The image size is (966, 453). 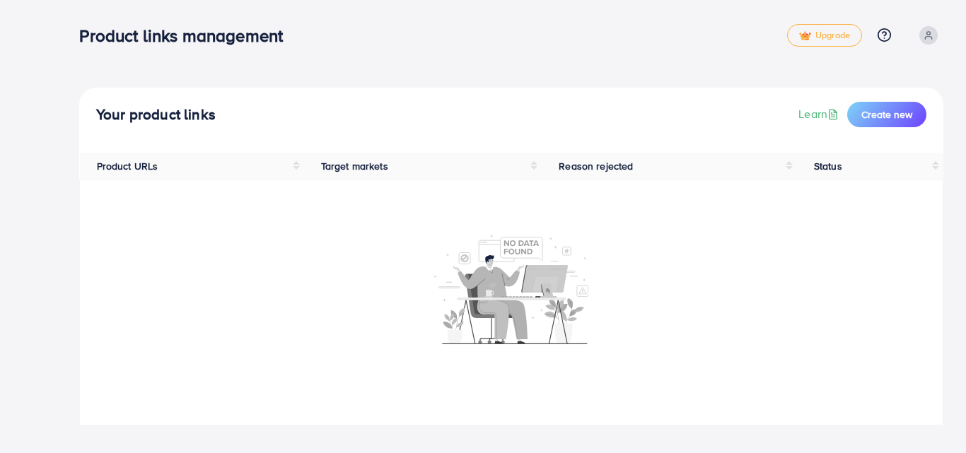 I want to click on span: Create new, so click(x=887, y=115).